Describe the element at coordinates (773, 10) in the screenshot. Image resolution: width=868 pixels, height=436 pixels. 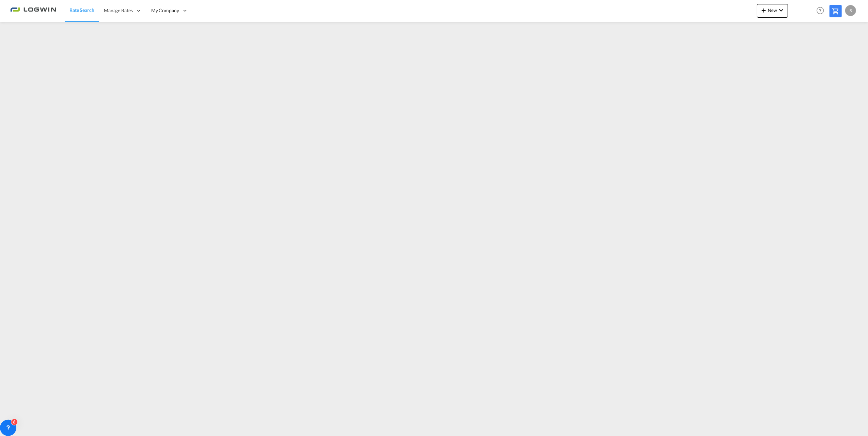
I see `span: New` at that location.